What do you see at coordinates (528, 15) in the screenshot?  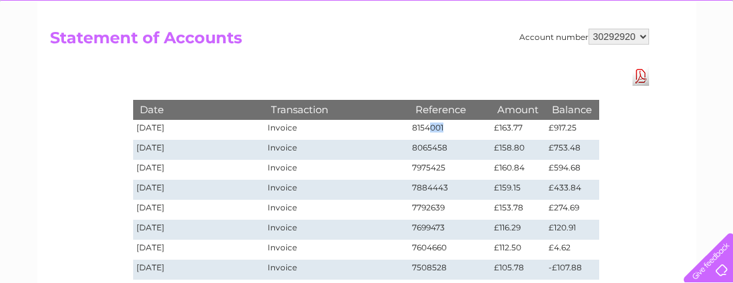 I see `span: 0333 014 3131` at bounding box center [528, 15].